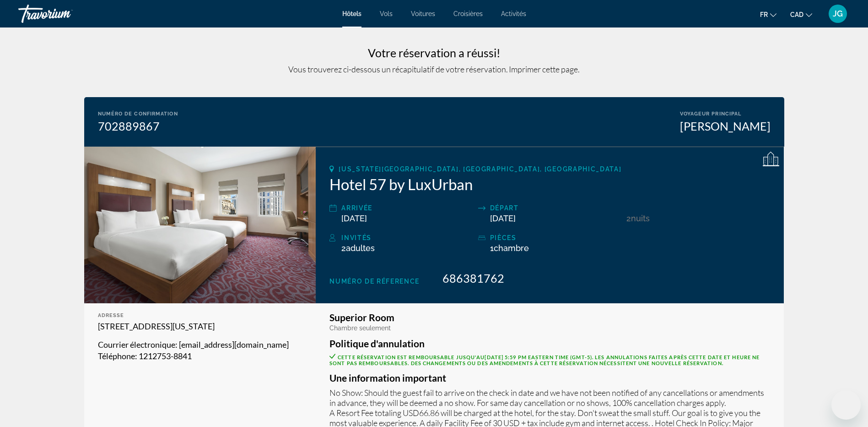  What do you see at coordinates (398, 69) in the screenshot?
I see `span: Vous trouverez ci-dessous un récapitulatif de votre réservation.` at bounding box center [398, 69].